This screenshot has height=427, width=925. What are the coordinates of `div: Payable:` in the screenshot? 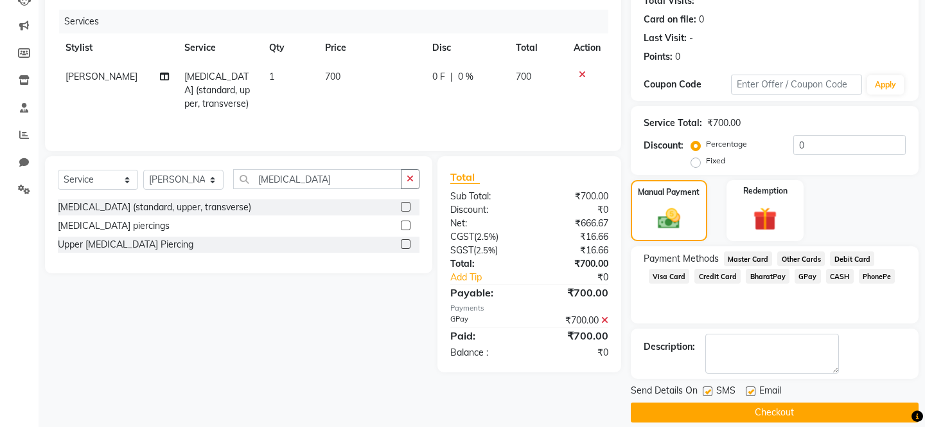 It's located at (485, 292).